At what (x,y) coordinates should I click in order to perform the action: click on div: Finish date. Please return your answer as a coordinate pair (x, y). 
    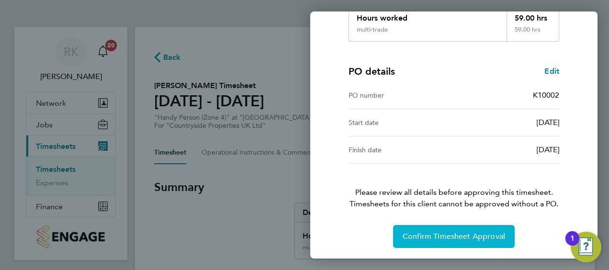
    Looking at the image, I should click on (401, 150).